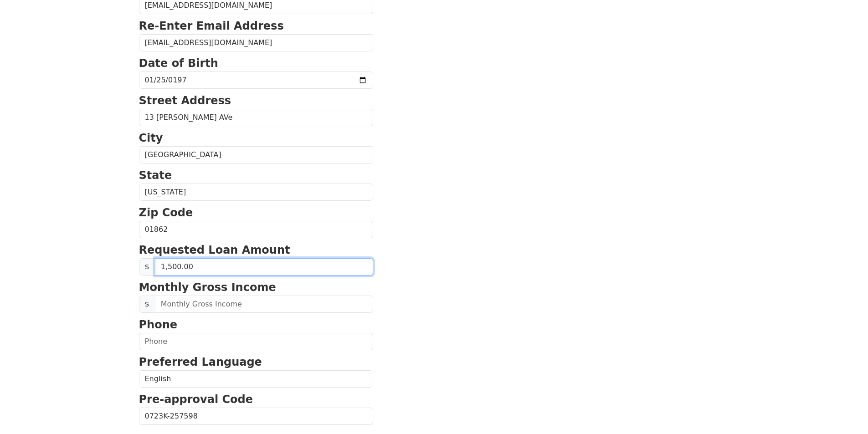  I want to click on strong: Date of Birth, so click(178, 63).